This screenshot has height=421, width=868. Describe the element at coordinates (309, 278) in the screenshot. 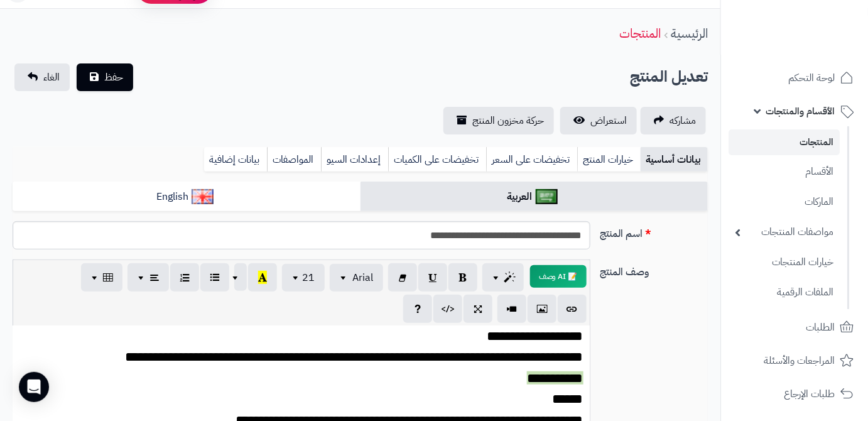

I see `span: 21` at that location.